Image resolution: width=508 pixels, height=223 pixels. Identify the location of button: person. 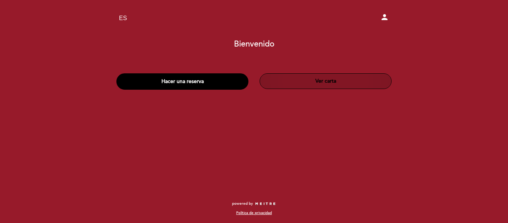
(385, 18).